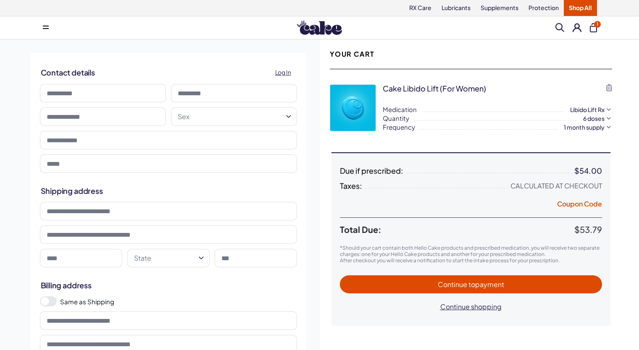  I want to click on button: Continue topayment, so click(471, 284).